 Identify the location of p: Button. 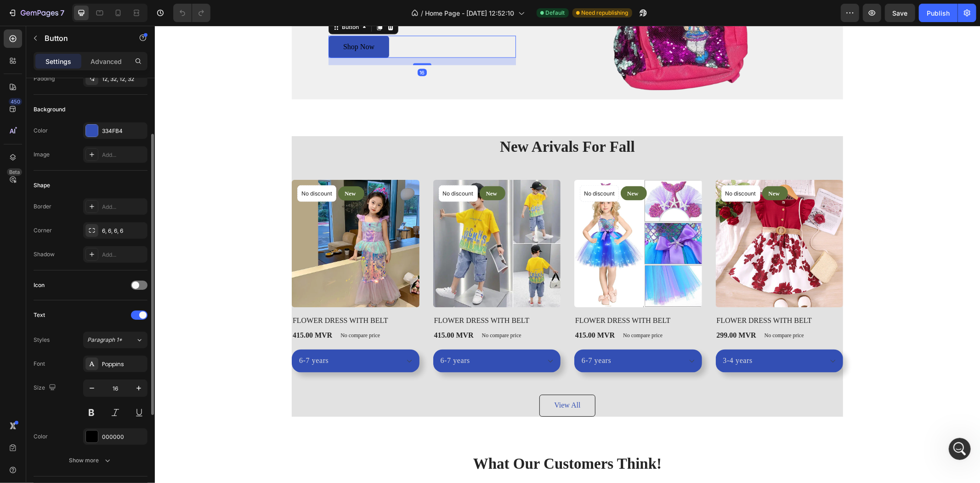
(83, 38).